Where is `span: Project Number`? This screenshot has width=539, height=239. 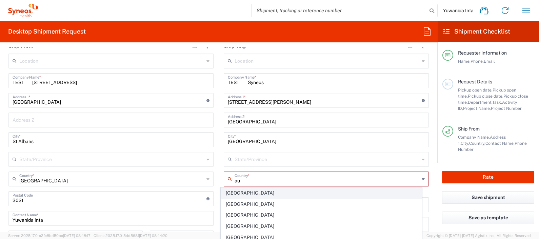 span: Project Number is located at coordinates (506, 108).